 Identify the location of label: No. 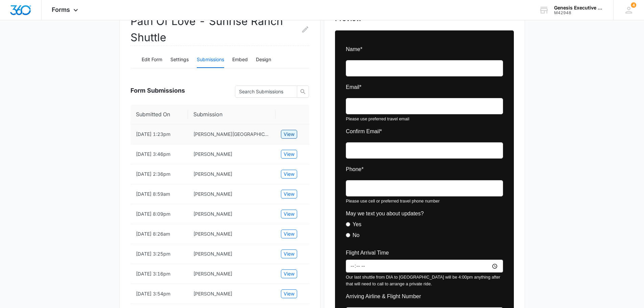
(10, 190).